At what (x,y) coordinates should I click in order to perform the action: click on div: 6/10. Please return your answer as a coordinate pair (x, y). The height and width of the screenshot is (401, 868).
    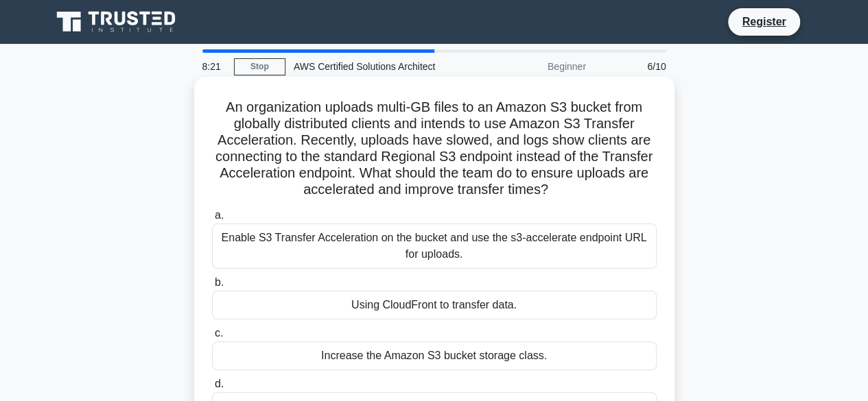
    Looking at the image, I should click on (634, 66).